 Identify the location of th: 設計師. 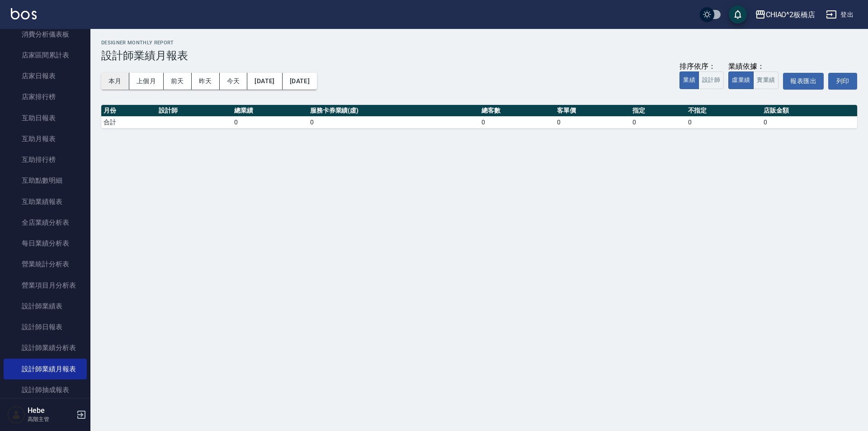
(194, 111).